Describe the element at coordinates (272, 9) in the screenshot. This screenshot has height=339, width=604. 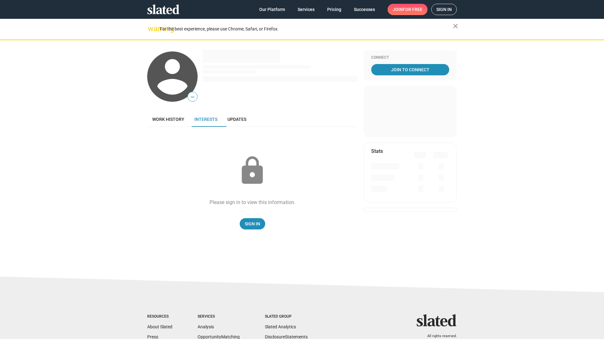
I see `span: Our Platform` at that location.